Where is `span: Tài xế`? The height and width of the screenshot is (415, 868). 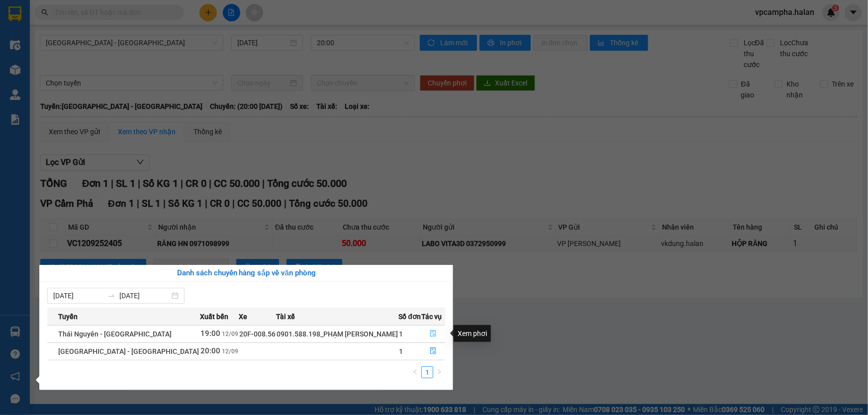 span: Tài xế is located at coordinates (285, 317).